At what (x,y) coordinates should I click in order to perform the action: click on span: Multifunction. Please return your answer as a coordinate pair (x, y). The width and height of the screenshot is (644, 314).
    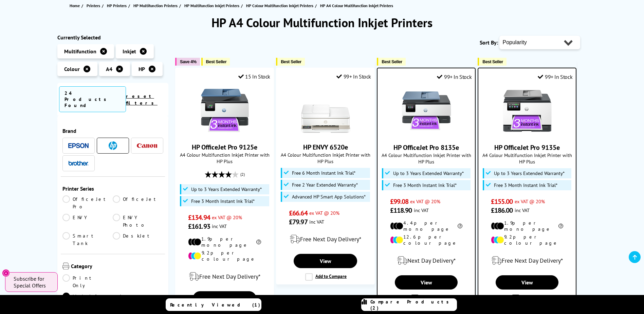
    Looking at the image, I should click on (80, 51).